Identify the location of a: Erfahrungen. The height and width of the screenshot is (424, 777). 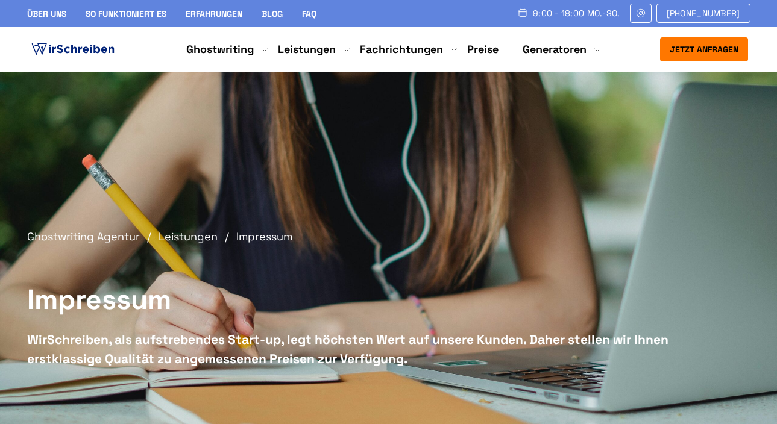
(214, 14).